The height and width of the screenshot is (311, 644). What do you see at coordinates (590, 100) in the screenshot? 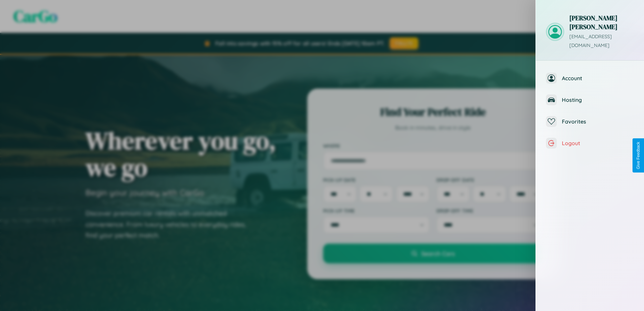
I see `button: Hosting` at bounding box center [590, 100].